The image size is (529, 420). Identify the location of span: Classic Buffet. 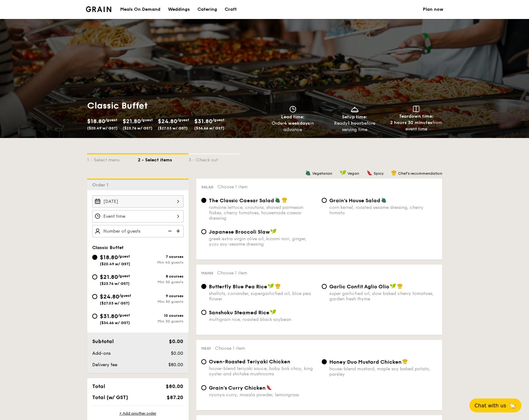
(108, 248).